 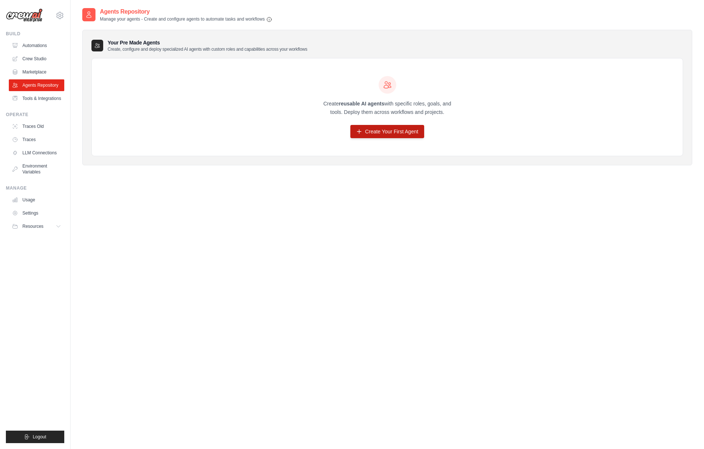 I want to click on a: Tools & Integrations, so click(x=36, y=98).